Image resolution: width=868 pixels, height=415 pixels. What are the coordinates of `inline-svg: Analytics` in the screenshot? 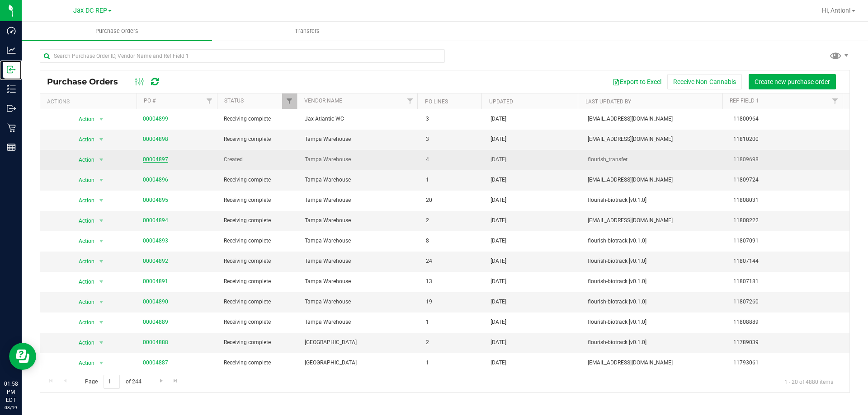 It's located at (12, 50).